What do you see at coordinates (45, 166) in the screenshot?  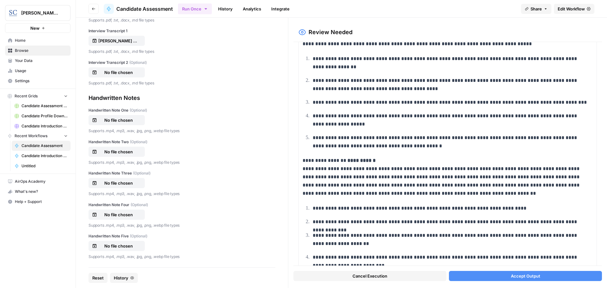 I see `span: Untitled` at bounding box center [45, 166].